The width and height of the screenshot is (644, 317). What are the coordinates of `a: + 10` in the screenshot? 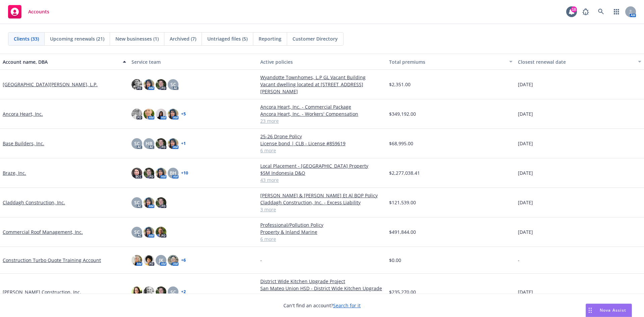 It's located at (184, 173).